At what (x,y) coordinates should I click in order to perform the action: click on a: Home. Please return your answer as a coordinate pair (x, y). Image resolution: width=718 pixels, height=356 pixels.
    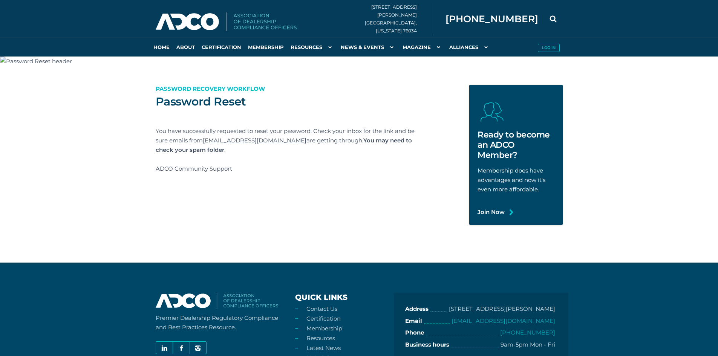
    Looking at the image, I should click on (161, 47).